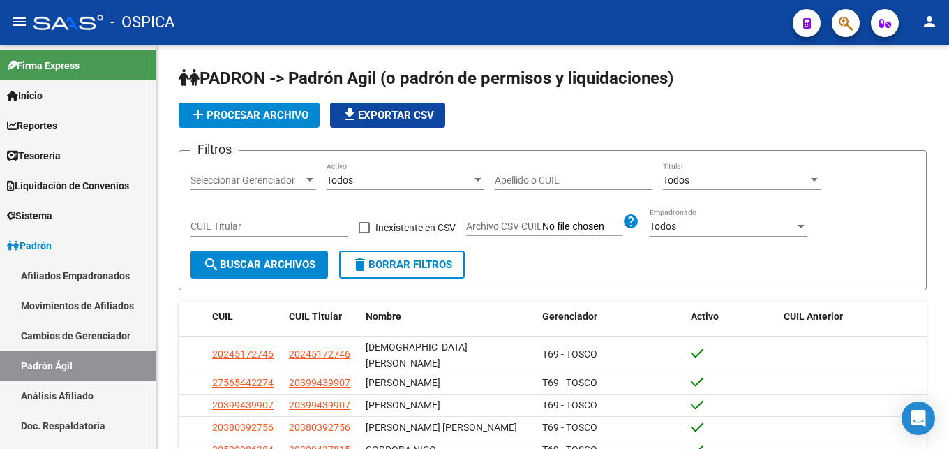 The height and width of the screenshot is (449, 949). What do you see at coordinates (426, 78) in the screenshot?
I see `span: PADRON -> Padrón Agil (o padrón de permisos y liquidaciones)` at bounding box center [426, 78].